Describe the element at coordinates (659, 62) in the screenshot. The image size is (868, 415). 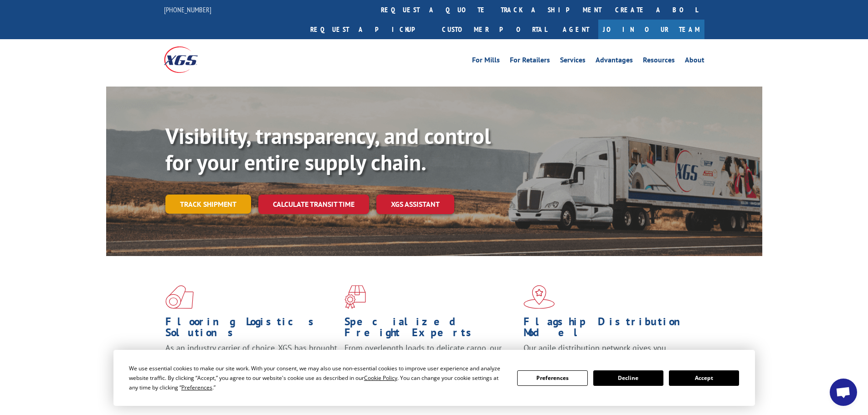
I see `a: Resources` at that location.